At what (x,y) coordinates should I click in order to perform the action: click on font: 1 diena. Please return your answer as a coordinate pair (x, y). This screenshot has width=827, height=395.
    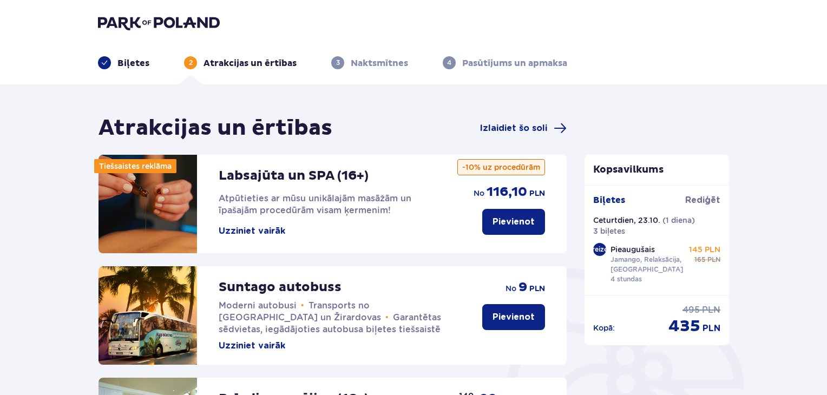
    Looking at the image, I should click on (679, 220).